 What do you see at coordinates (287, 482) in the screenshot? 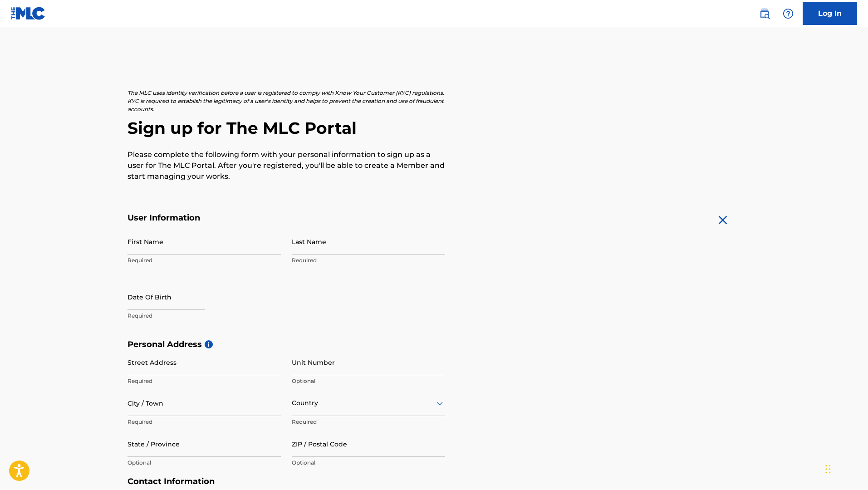
I see `h5: Contact Information` at bounding box center [287, 482].